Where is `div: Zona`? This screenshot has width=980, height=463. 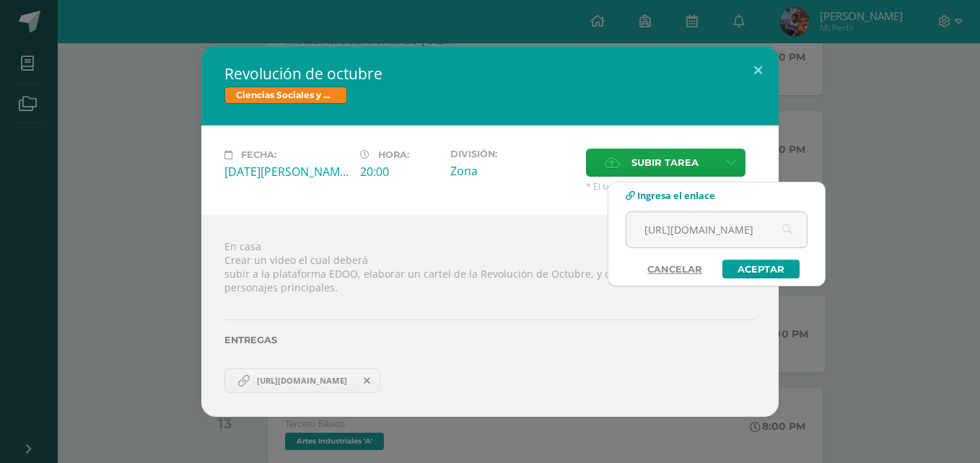 div: Zona is located at coordinates (513, 171).